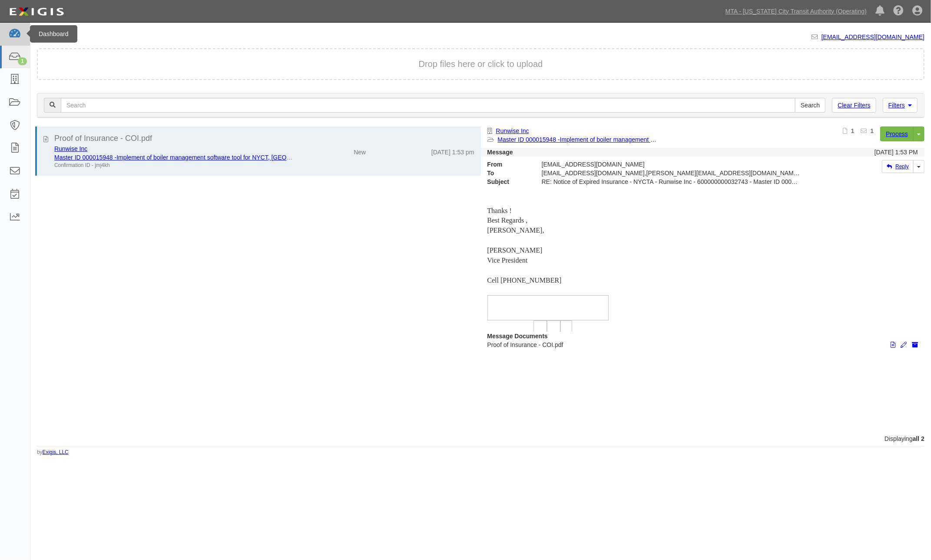 This screenshot has height=560, width=931. Describe the element at coordinates (507, 182) in the screenshot. I see `strong: Subject` at that location.